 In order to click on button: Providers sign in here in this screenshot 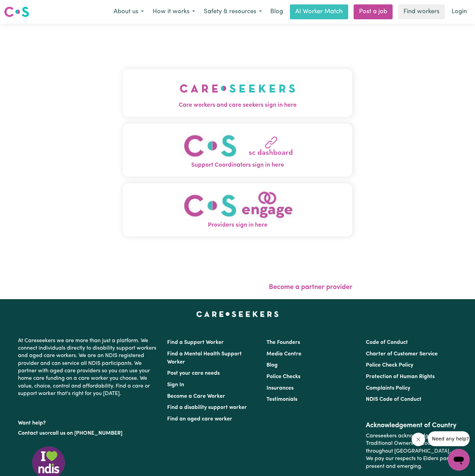, I will do `click(237, 210)`.